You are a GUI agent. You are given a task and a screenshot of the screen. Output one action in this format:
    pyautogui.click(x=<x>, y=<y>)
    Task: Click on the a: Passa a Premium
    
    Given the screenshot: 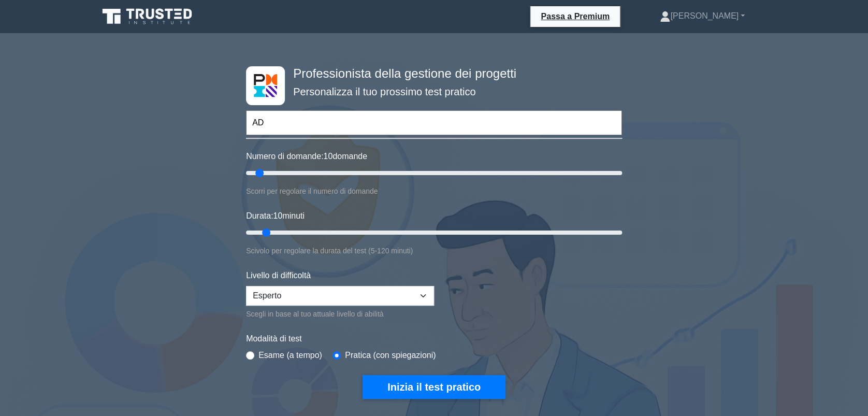 What is the action you would take?
    pyautogui.click(x=575, y=16)
    